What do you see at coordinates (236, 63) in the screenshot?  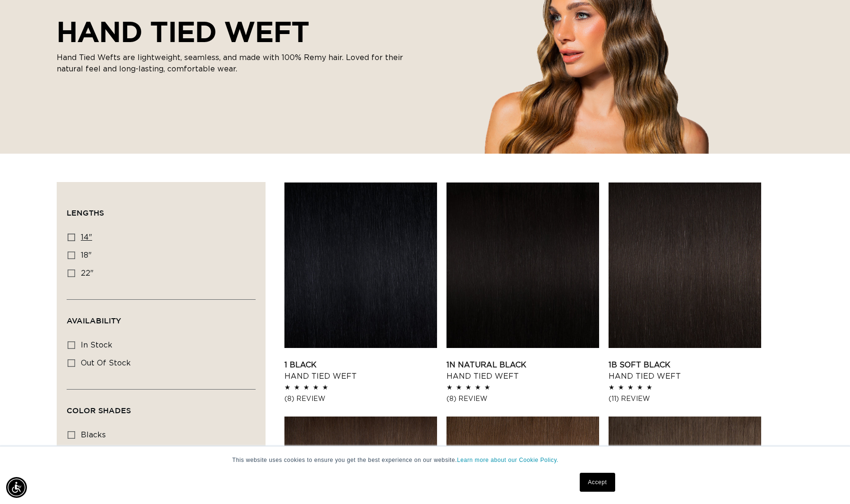 I see `p: Hand Tied Wefts are lightweight, seamless, and made with 100% Remy hair. Loved for their natural ...` at bounding box center [236, 63].